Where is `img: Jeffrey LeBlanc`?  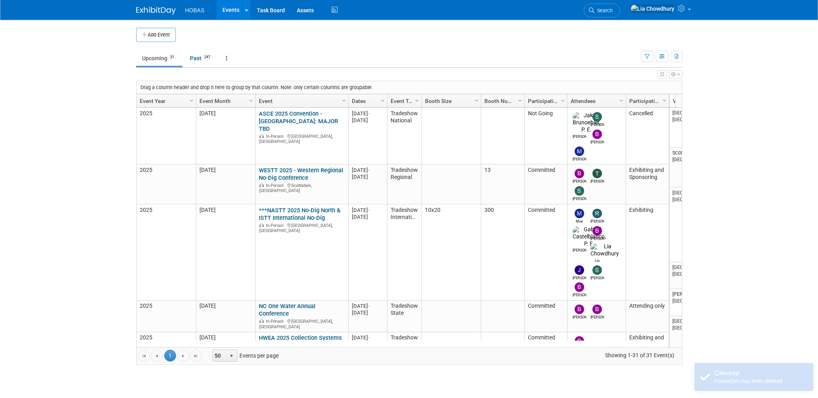 img: Jeffrey LeBlanc is located at coordinates (579, 270).